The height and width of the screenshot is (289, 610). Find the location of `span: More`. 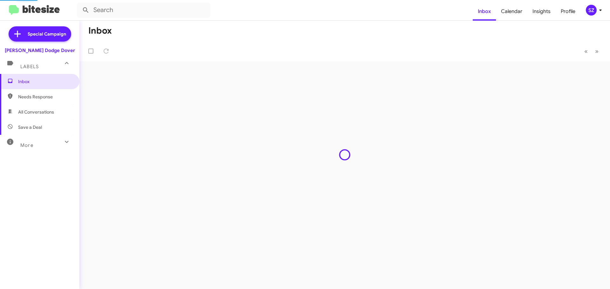

span: More is located at coordinates (27, 146).